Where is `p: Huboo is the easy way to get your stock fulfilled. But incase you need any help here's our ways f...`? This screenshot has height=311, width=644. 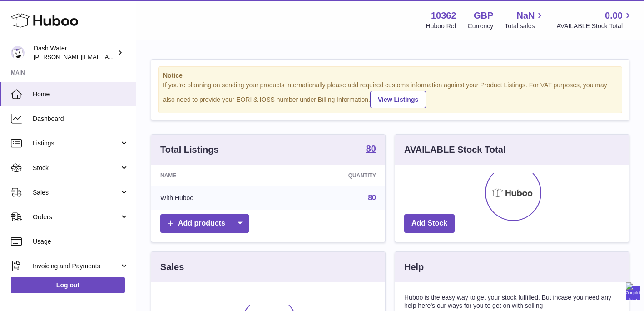
p: Huboo is the easy way to get your stock fulfilled. But incase you need any help here's our ways f... is located at coordinates (512, 302).